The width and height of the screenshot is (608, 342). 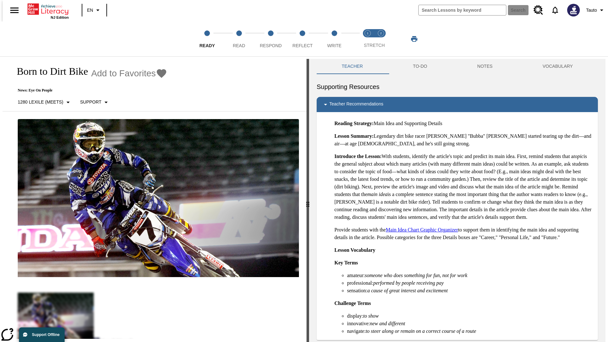 I want to click on span: Write, so click(x=334, y=46).